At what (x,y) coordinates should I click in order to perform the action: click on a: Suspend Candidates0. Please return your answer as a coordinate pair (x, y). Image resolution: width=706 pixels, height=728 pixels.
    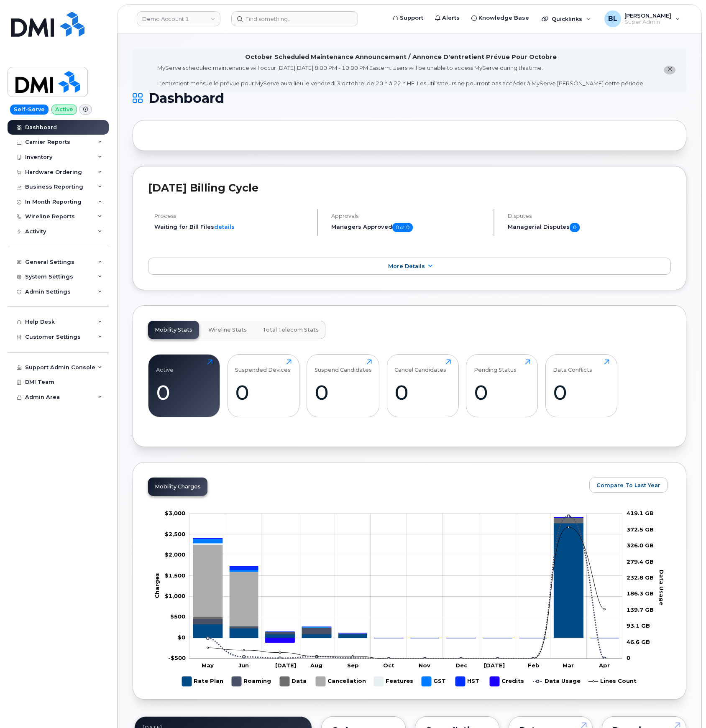
    Looking at the image, I should click on (343, 386).